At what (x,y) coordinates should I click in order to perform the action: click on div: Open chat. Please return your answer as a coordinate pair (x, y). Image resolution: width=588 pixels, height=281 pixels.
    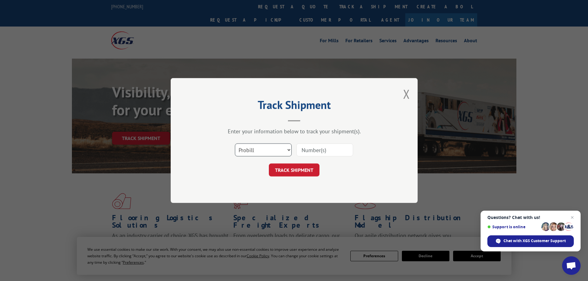
    Looking at the image, I should click on (571, 266).